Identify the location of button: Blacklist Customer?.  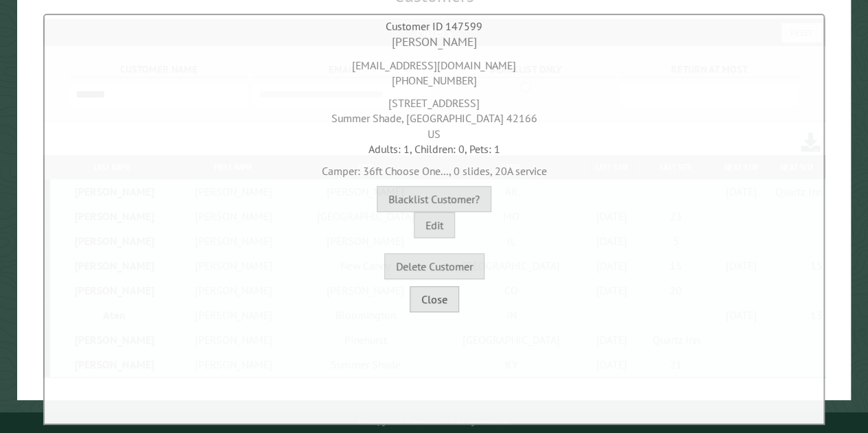
(434, 199).